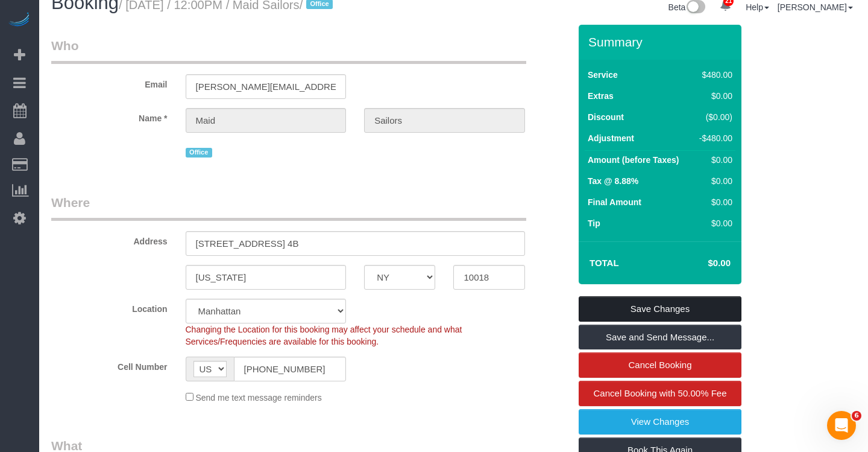  I want to click on span: Send me text message reminders, so click(258, 397).